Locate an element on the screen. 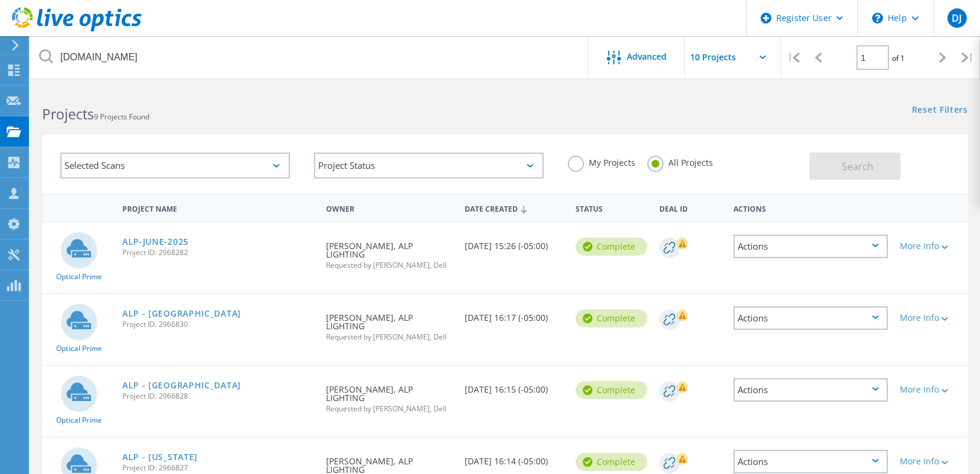 Image resolution: width=980 pixels, height=474 pixels. a: ALP-JUNE-2025 is located at coordinates (155, 241).